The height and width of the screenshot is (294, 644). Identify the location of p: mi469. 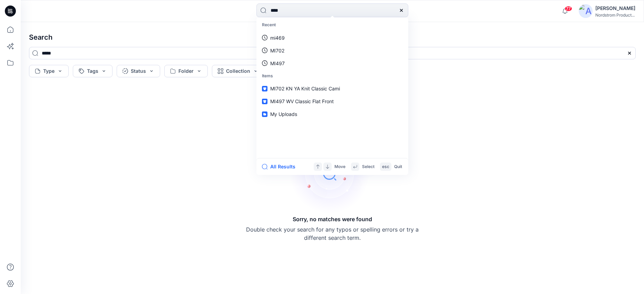
(278, 38).